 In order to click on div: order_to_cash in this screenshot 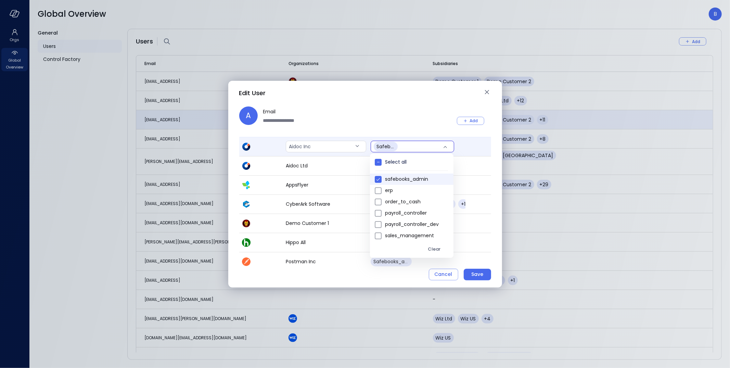, I will do `click(416, 202)`.